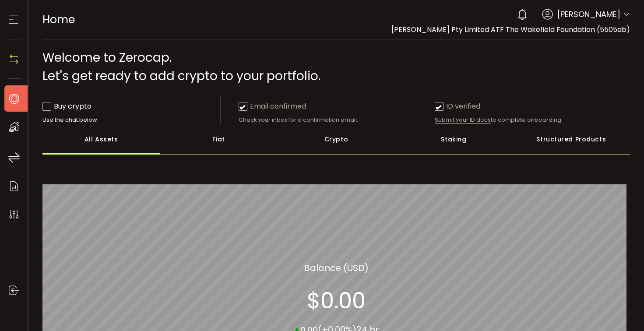  What do you see at coordinates (463, 120) in the screenshot?
I see `span: Submit your ID docs` at bounding box center [463, 120].